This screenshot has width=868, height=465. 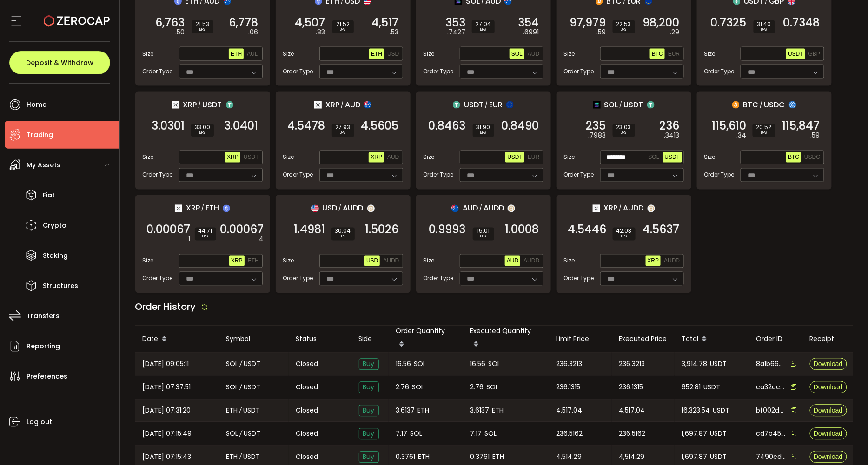 I want to click on span: 0.8463, so click(x=447, y=126).